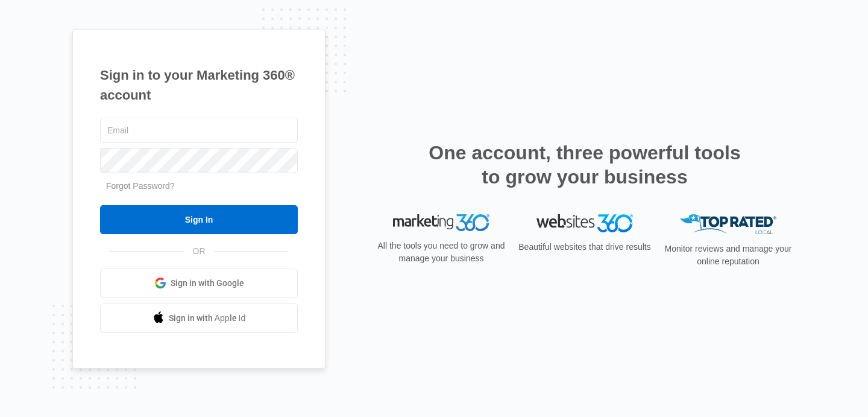  Describe the element at coordinates (585, 165) in the screenshot. I see `h2: One account, three powerful tools to grow your business` at that location.